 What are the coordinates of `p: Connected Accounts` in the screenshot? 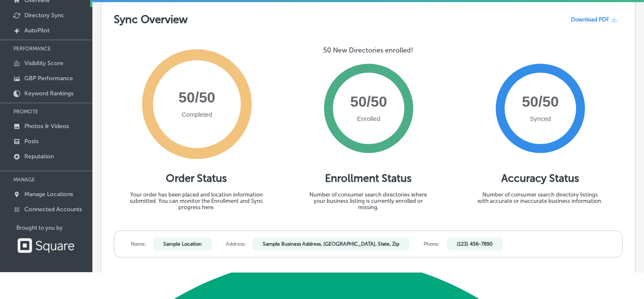 It's located at (53, 209).